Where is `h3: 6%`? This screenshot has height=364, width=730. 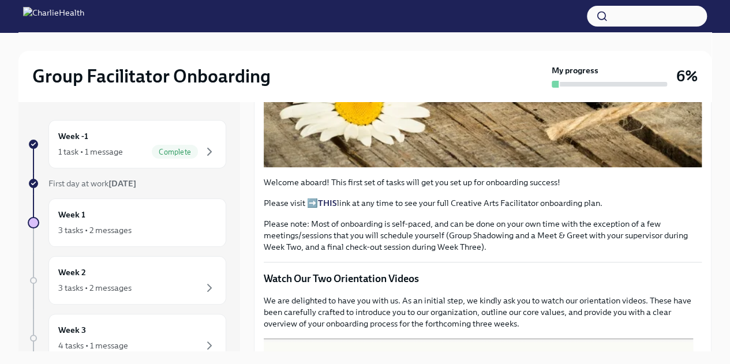 h3: 6% is located at coordinates (687, 76).